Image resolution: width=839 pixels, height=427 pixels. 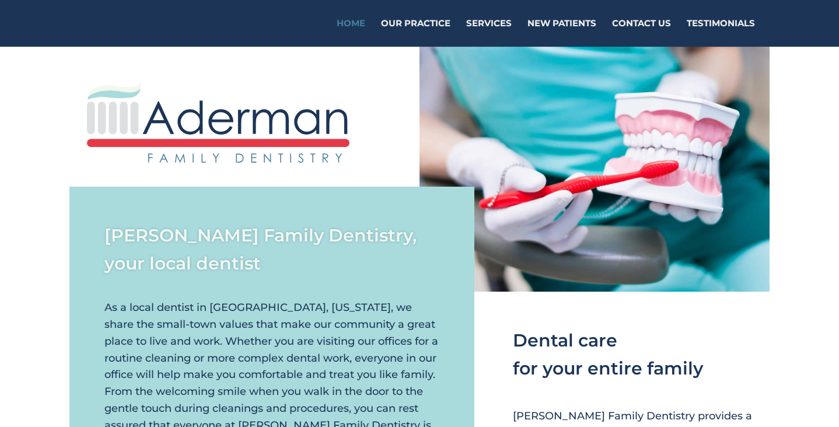 I want to click on a: New Patients, so click(x=562, y=33).